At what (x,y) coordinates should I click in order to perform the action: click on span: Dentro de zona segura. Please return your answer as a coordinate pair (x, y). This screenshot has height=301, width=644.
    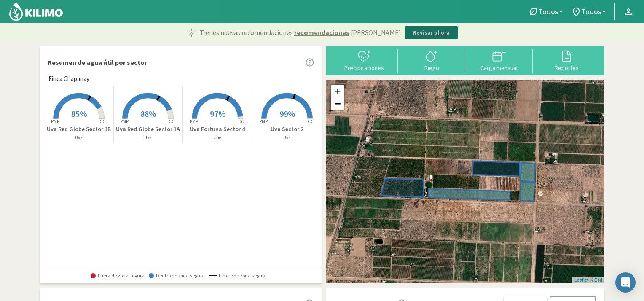
    Looking at the image, I should click on (177, 275).